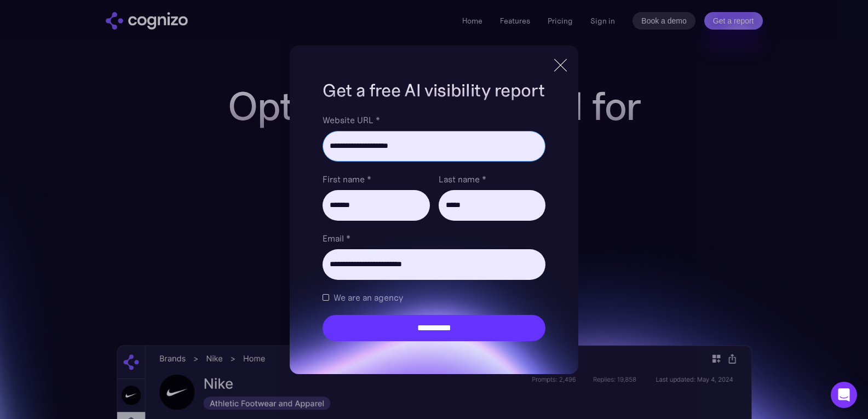 The width and height of the screenshot is (868, 419). I want to click on label: Website URL *, so click(434, 120).